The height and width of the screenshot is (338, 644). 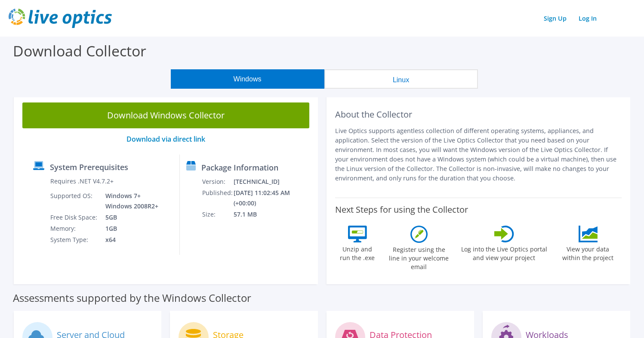 What do you see at coordinates (357, 252) in the screenshot?
I see `label: Unzip and run the .exe` at bounding box center [357, 252].